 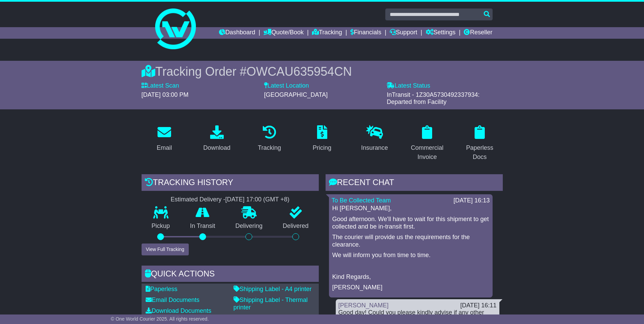 What do you see at coordinates (217, 148) in the screenshot?
I see `div: Download` at bounding box center [217, 148].